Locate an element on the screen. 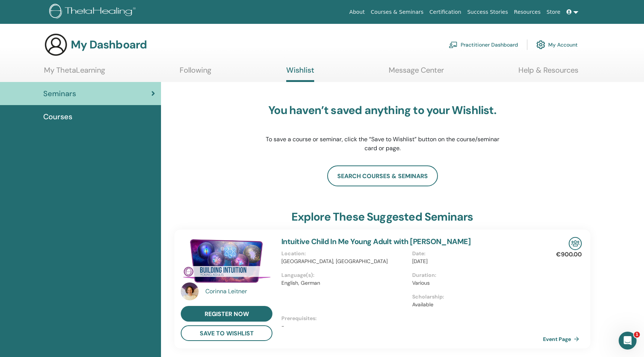 The image size is (644, 357). img: chalkboard-teacher.svg is located at coordinates (454, 45).